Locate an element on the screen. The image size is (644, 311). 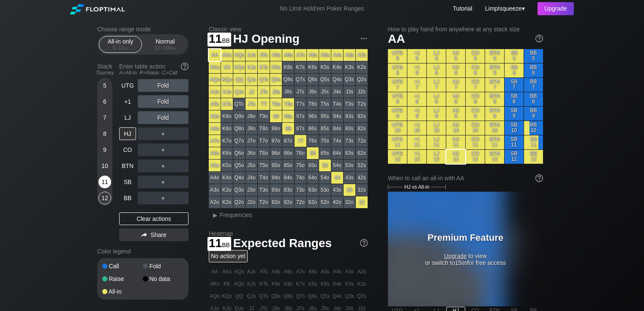
div: K2o is located at coordinates (227, 203).